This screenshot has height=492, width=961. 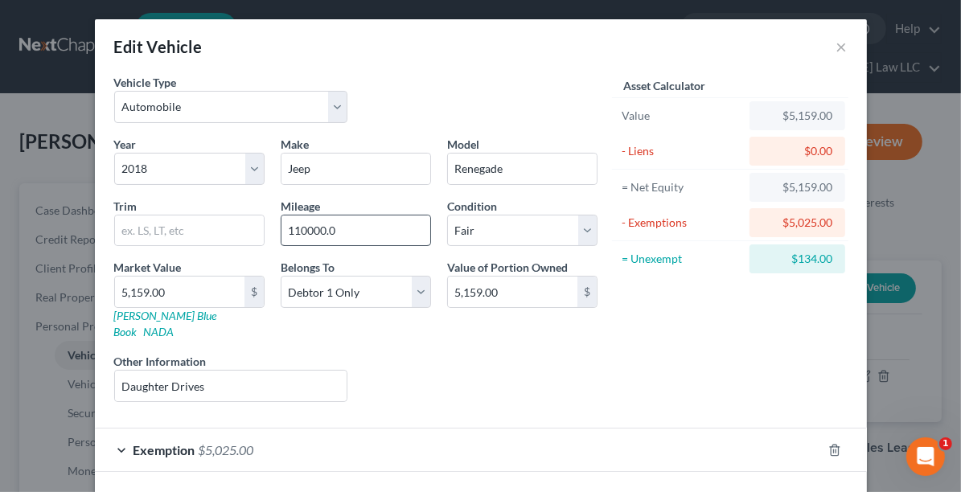 What do you see at coordinates (125, 144) in the screenshot?
I see `label: Year` at bounding box center [125, 144].